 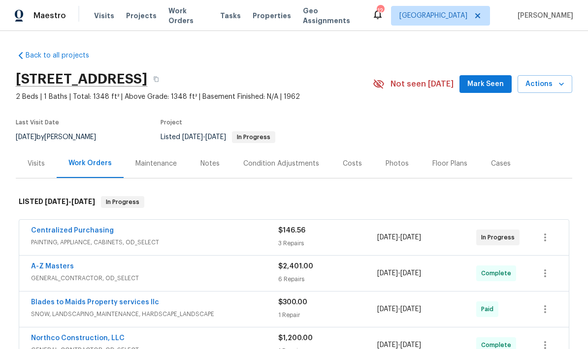 What do you see at coordinates (37, 123) in the screenshot?
I see `span: Last Visit Date` at bounding box center [37, 123].